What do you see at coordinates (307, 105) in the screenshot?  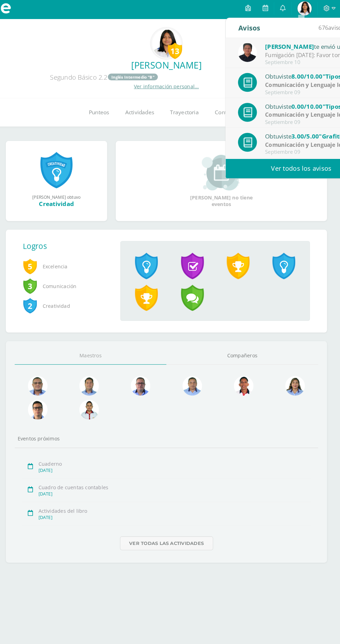 I see `span: 0.00/10.00` at bounding box center [307, 105].